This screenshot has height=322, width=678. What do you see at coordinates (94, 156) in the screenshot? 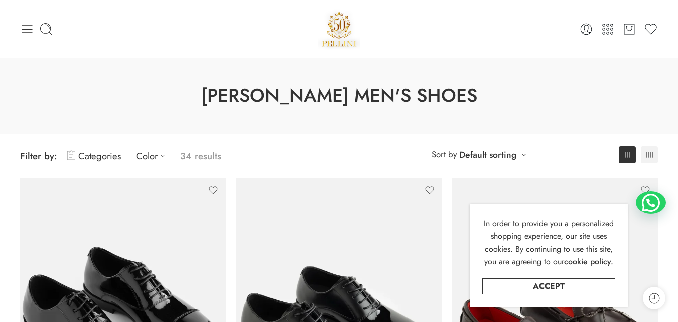
I see `a: Categories` at bounding box center [94, 156].